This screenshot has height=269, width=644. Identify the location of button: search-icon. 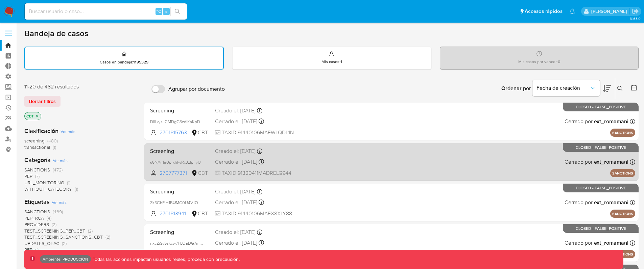
(177, 11).